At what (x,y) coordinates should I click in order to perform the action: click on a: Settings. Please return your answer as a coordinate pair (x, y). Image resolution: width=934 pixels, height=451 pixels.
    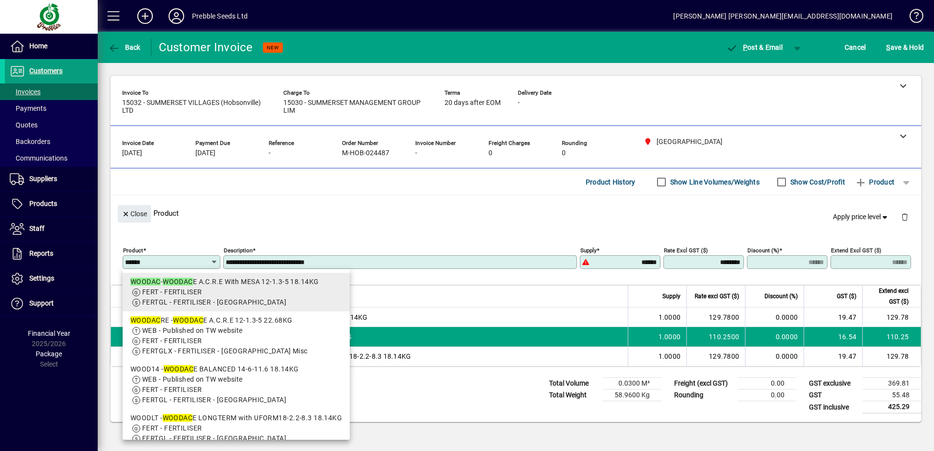
    Looking at the image, I should click on (51, 279).